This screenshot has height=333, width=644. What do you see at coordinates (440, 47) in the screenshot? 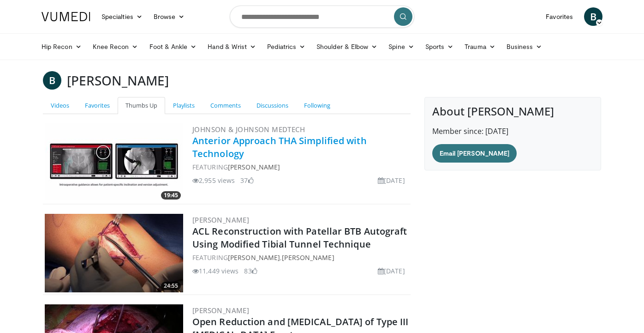
I see `a: Sports` at bounding box center [440, 47].